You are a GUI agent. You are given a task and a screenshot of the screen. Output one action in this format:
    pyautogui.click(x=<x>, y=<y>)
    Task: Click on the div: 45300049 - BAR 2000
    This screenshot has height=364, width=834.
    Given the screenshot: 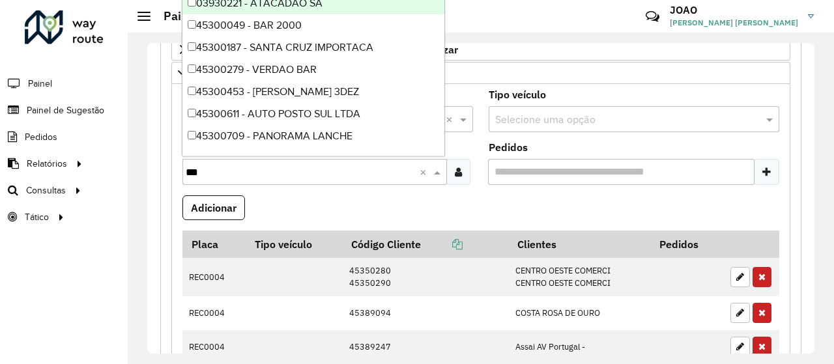 What is the action you would take?
    pyautogui.click(x=313, y=25)
    